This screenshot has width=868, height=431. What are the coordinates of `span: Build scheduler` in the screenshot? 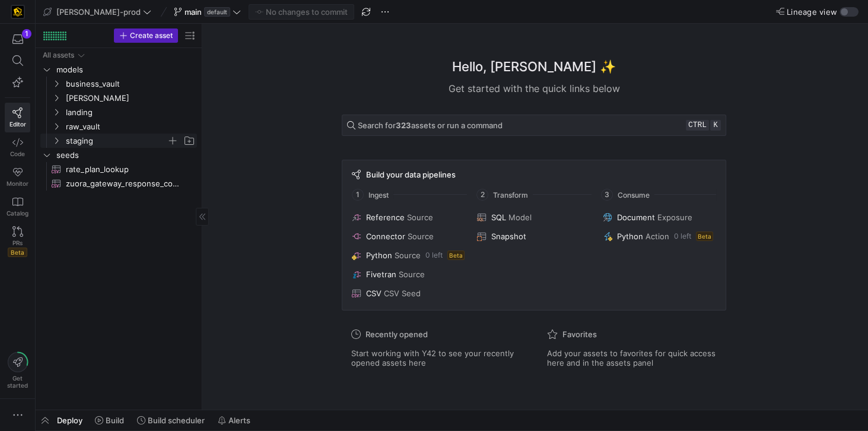 It's located at (177, 421).